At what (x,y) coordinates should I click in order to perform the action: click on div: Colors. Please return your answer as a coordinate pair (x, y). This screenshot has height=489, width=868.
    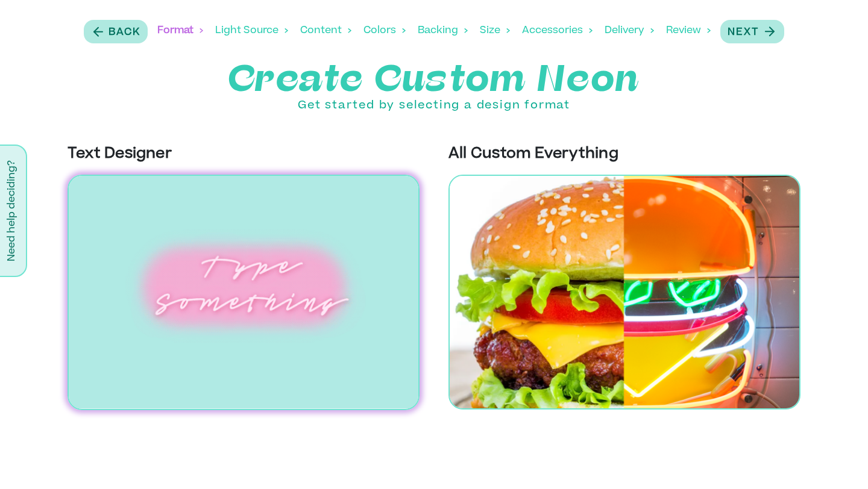
    Looking at the image, I should click on (385, 31).